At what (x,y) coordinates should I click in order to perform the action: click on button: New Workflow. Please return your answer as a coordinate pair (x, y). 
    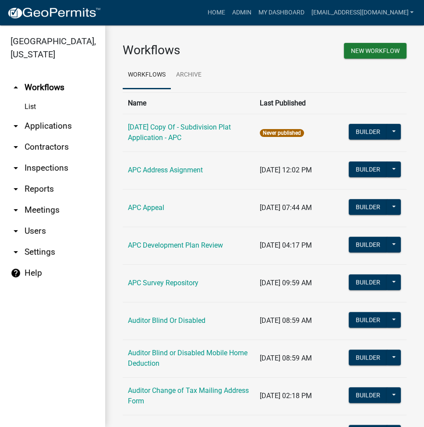
    Looking at the image, I should click on (375, 51).